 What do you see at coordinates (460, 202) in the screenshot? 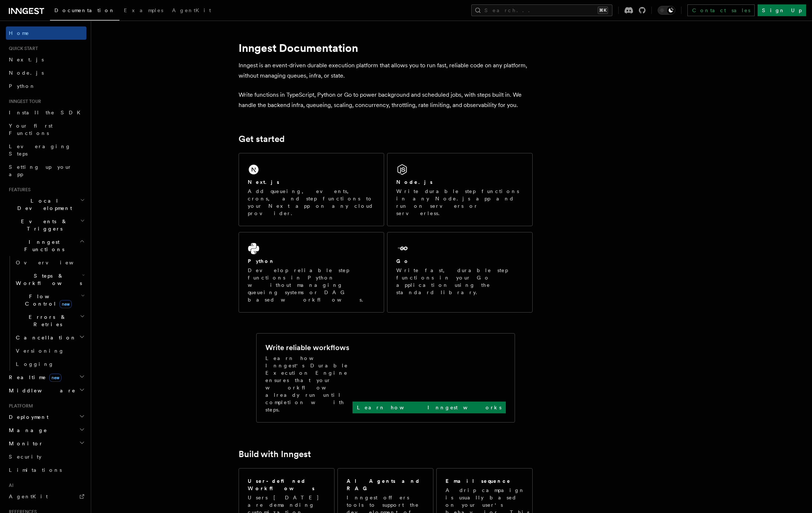
I see `p: Write durable step functions in any Node.js app and run on servers or serverless.` at bounding box center [460, 202].